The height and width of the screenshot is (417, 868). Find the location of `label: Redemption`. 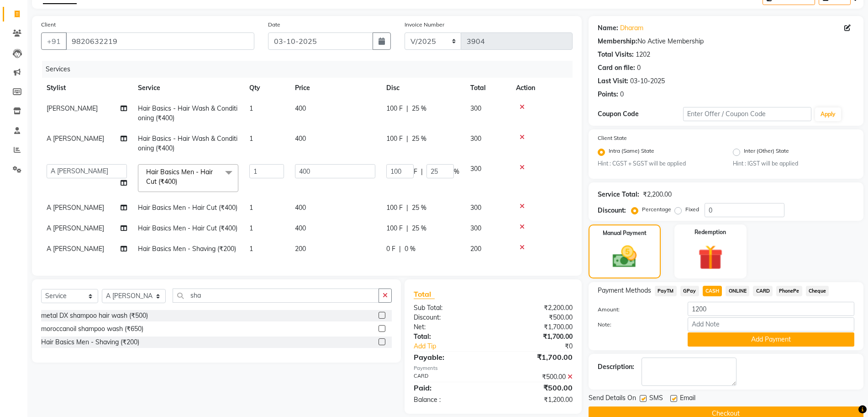

label: Redemption is located at coordinates (710, 232).